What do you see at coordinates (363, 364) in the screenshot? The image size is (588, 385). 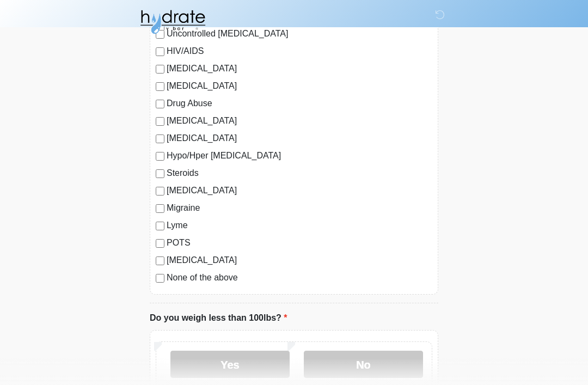 I see `label: No` at bounding box center [363, 364].